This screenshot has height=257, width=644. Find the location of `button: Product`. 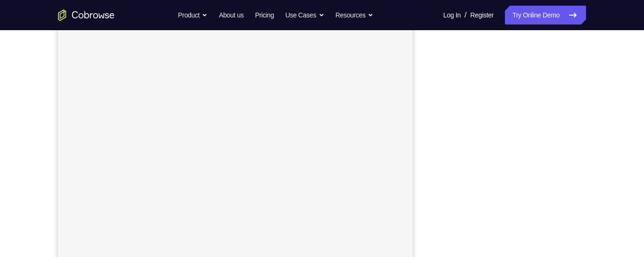

button: Product is located at coordinates (193, 15).